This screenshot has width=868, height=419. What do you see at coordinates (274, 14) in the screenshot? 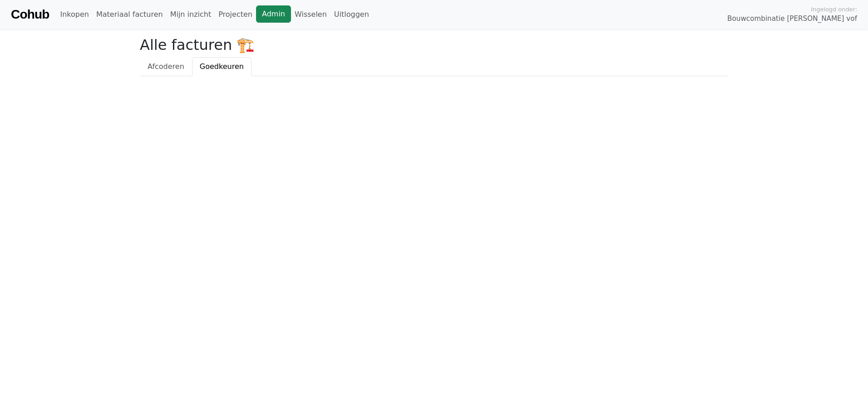
I see `a: Admin` at bounding box center [274, 14].